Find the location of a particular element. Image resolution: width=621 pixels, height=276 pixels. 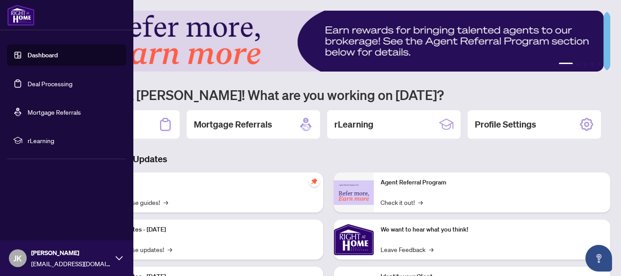

a: Deal Processing is located at coordinates (50, 84).